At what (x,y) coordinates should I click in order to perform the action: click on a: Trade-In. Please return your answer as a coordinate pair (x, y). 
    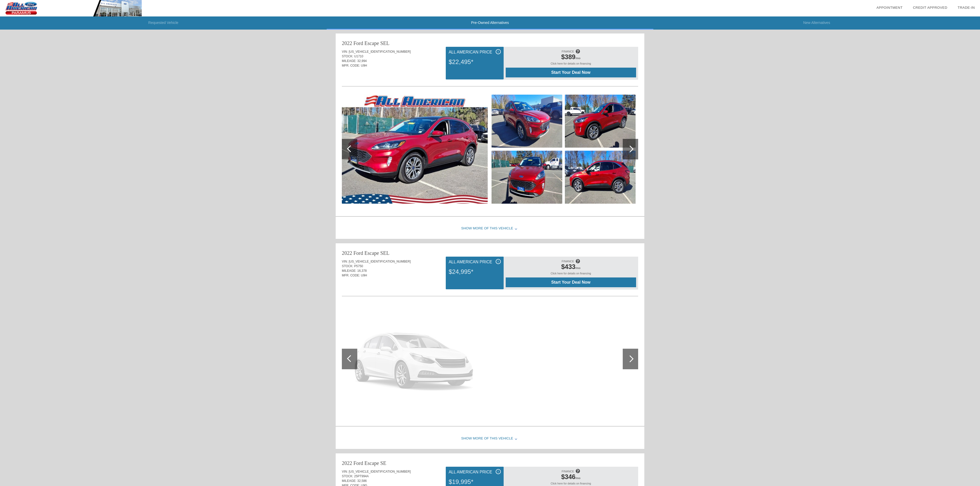
    Looking at the image, I should click on (966, 8).